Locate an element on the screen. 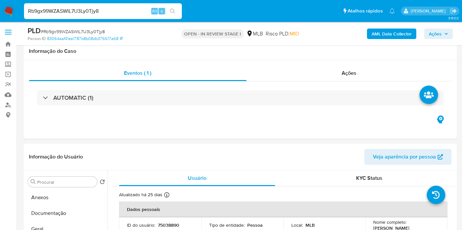 This screenshot has width=462, height=230. div: MLB is located at coordinates (254, 34).